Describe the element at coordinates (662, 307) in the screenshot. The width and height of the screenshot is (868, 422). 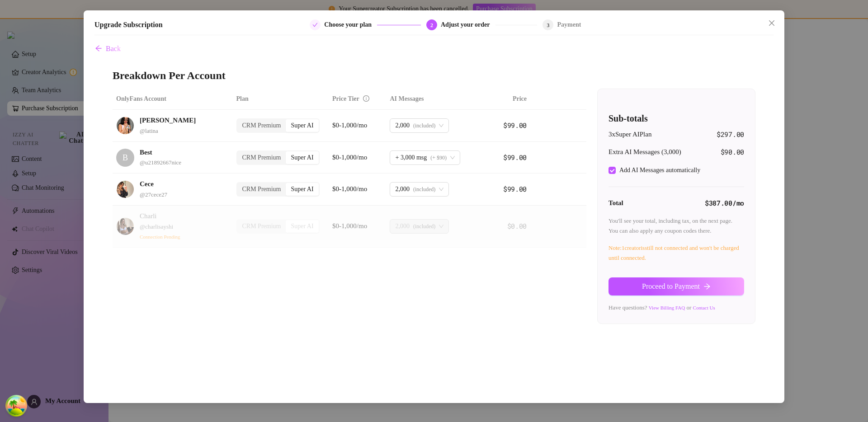
I see `span: Have questions? or` at that location.